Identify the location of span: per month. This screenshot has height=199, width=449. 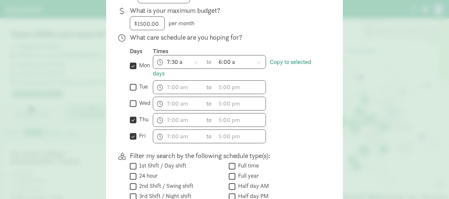
(181, 23).